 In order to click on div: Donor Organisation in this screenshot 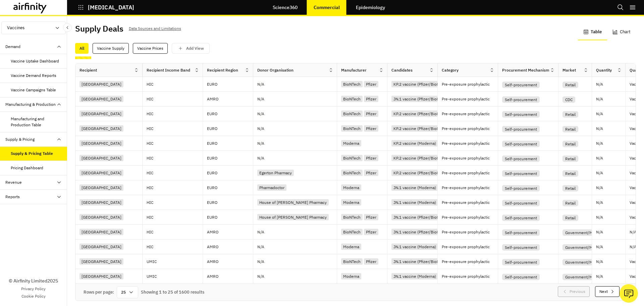, I will do `click(275, 70)`.